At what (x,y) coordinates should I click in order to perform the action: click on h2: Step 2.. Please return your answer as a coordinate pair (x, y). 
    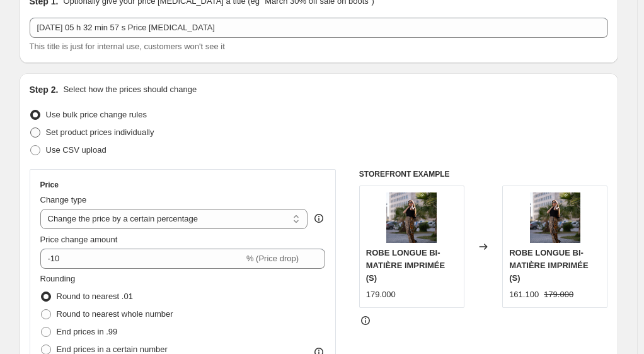
    Looking at the image, I should click on (44, 89).